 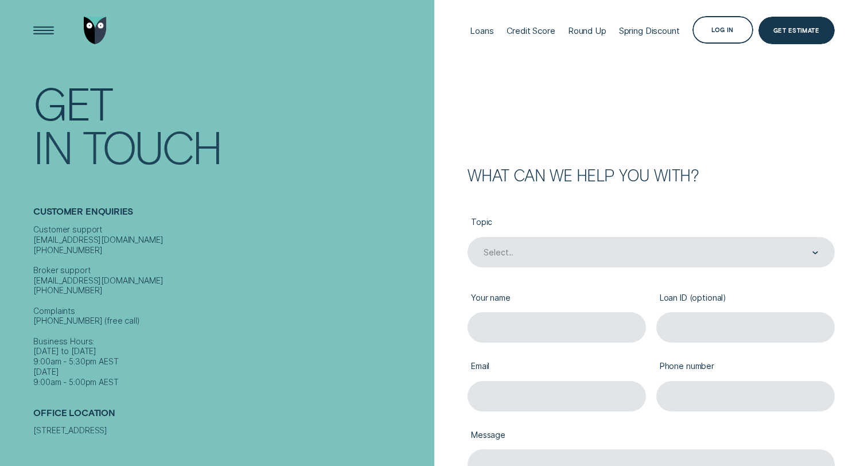 I want to click on div: Get, so click(x=72, y=103).